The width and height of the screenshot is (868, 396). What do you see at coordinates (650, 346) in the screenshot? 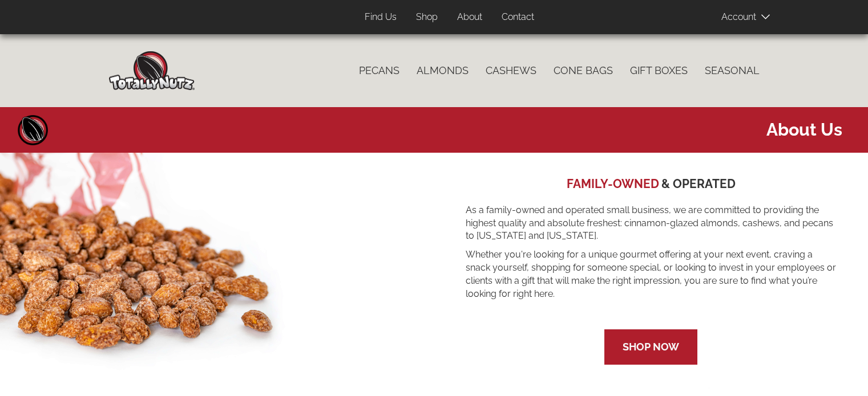
I see `a: Shop Now` at bounding box center [650, 346].